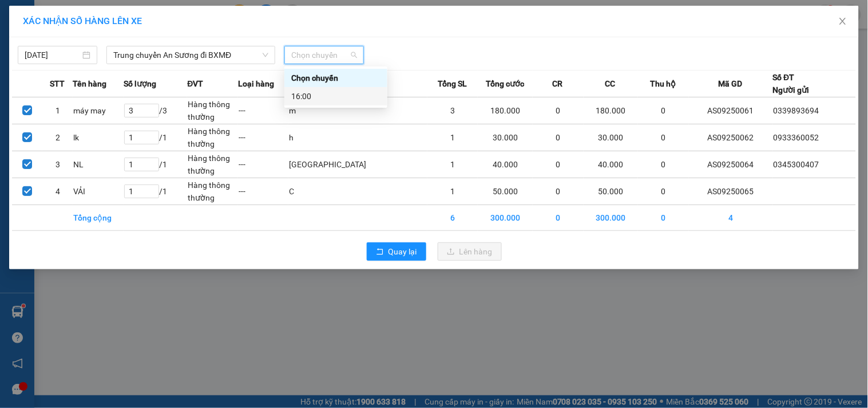 The image size is (868, 408). I want to click on td: AS09250064, so click(731, 164).